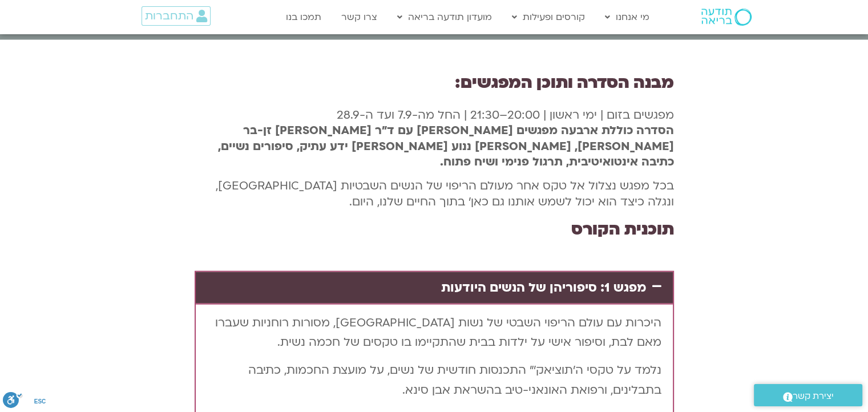 This screenshot has width=868, height=412. What do you see at coordinates (176, 16) in the screenshot?
I see `a: התחברות` at bounding box center [176, 16].